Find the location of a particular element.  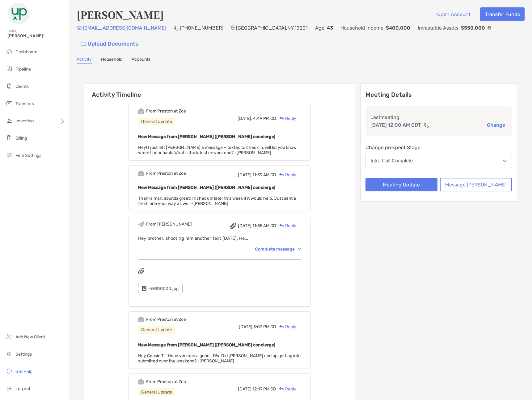

img: Phone Icon is located at coordinates (176, 28).